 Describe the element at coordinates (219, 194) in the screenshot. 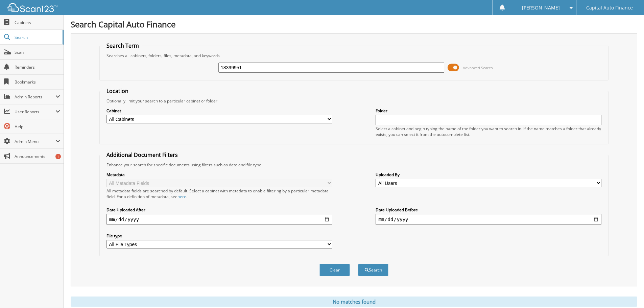

I see `div: All metadata fields are searched by default. Select a cabinet with metadata to enable filtering b...` at that location.